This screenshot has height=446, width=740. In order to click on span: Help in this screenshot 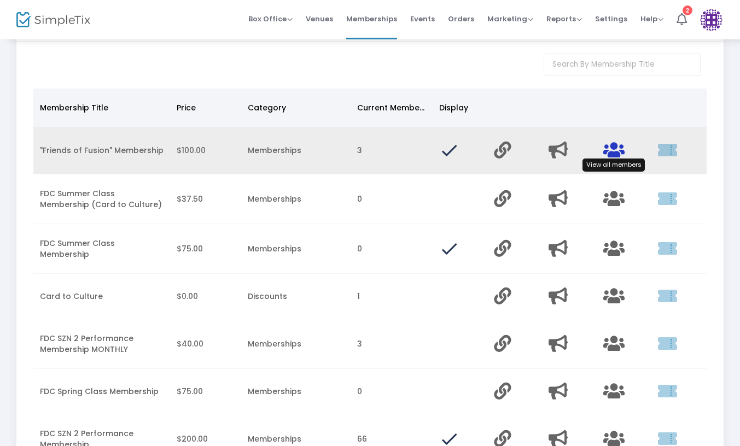, I will do `click(652, 19)`.